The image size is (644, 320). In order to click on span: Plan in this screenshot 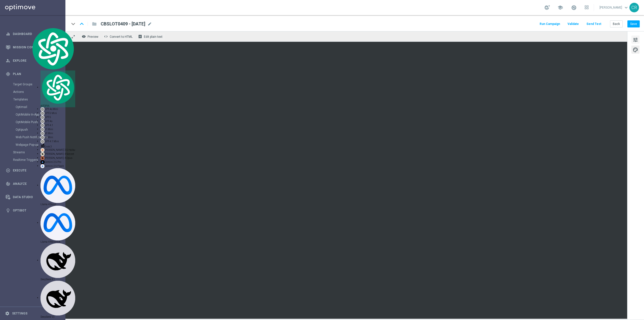, I will do `click(34, 74)`.